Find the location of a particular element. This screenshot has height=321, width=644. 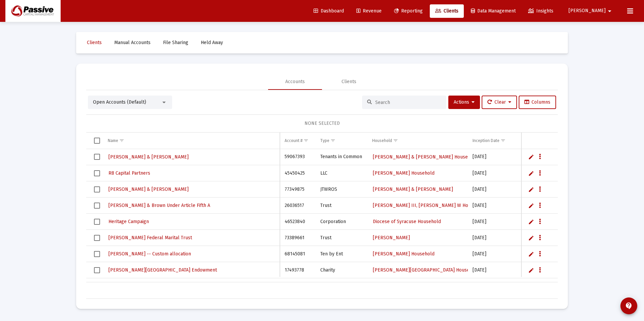

a: Held Away is located at coordinates (212, 43).